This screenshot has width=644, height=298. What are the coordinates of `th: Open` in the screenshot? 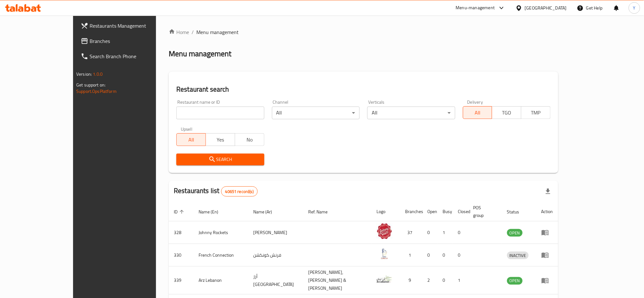 It's located at (430, 212).